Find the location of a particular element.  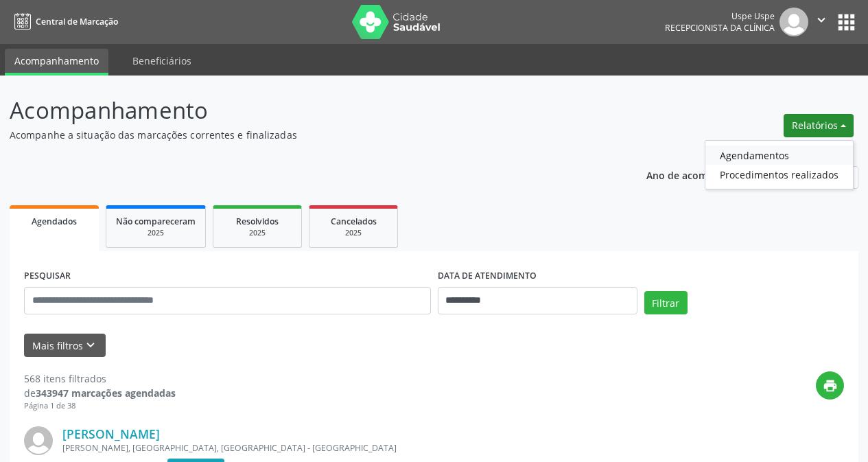

a: Beneficiários is located at coordinates (162, 60).